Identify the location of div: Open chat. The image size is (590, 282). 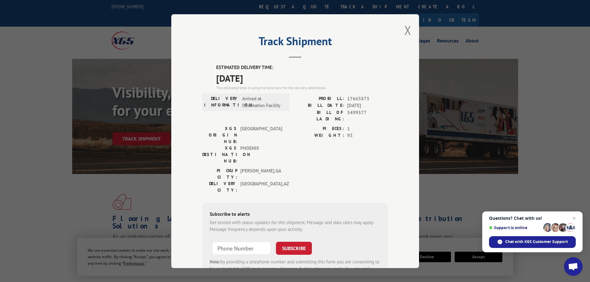
(574, 267).